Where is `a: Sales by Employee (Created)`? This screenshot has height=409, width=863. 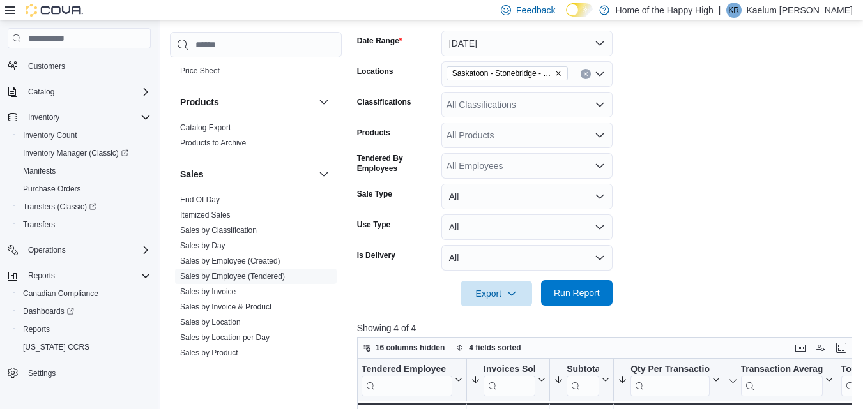 a: Sales by Employee (Created) is located at coordinates (230, 261).